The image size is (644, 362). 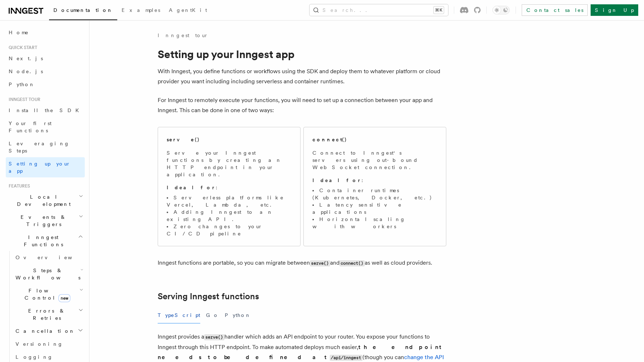 I want to click on a: Home, so click(x=45, y=32).